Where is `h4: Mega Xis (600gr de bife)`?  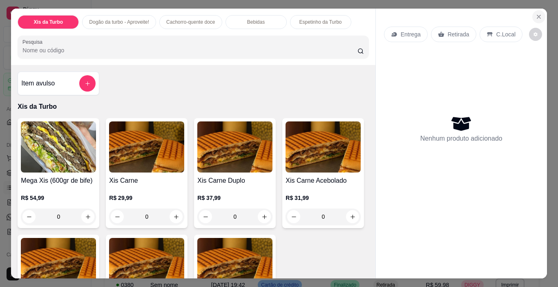
h4: Mega Xis (600gr de bife) is located at coordinates (58, 181).